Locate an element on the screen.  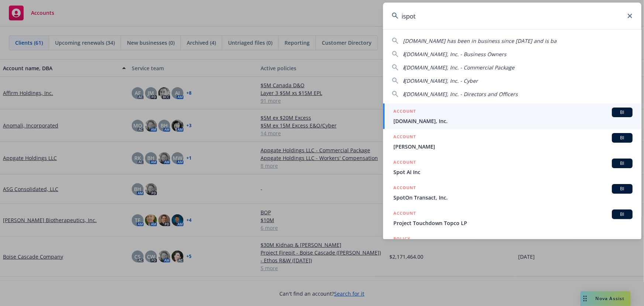
a: ACCOUNTBISpotOn Transact, Inc. is located at coordinates (512, 192).